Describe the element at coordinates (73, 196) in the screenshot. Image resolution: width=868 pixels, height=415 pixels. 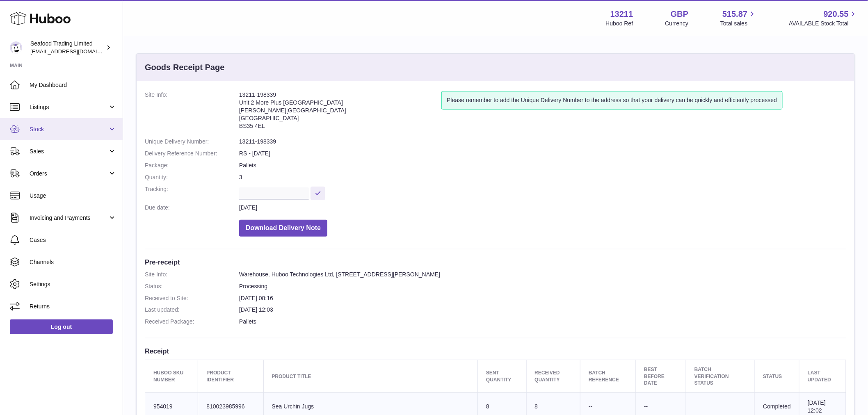
I see `span: Usage` at that location.